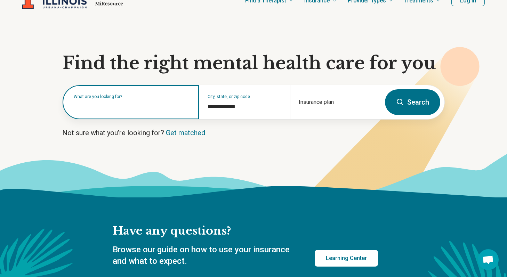 This screenshot has height=277, width=507. Describe the element at coordinates (205, 256) in the screenshot. I see `p: Browse our guide on how to use your insurance and what to expect.` at that location.